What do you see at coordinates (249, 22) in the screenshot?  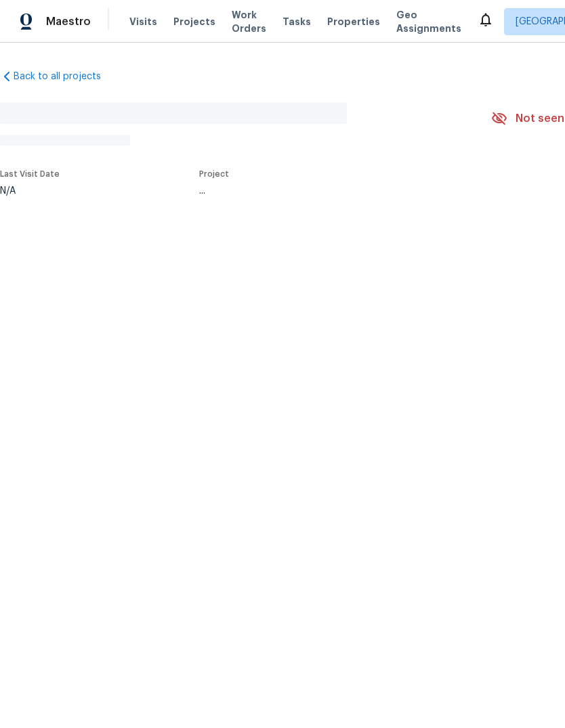 I see `span: Work Orders` at bounding box center [249, 22].